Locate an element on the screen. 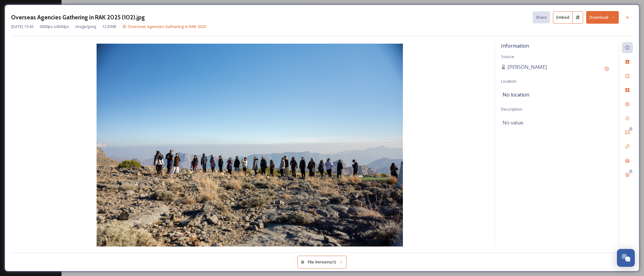 The width and height of the screenshot is (644, 276). span: 6000 px x 4000 px is located at coordinates (54, 27).